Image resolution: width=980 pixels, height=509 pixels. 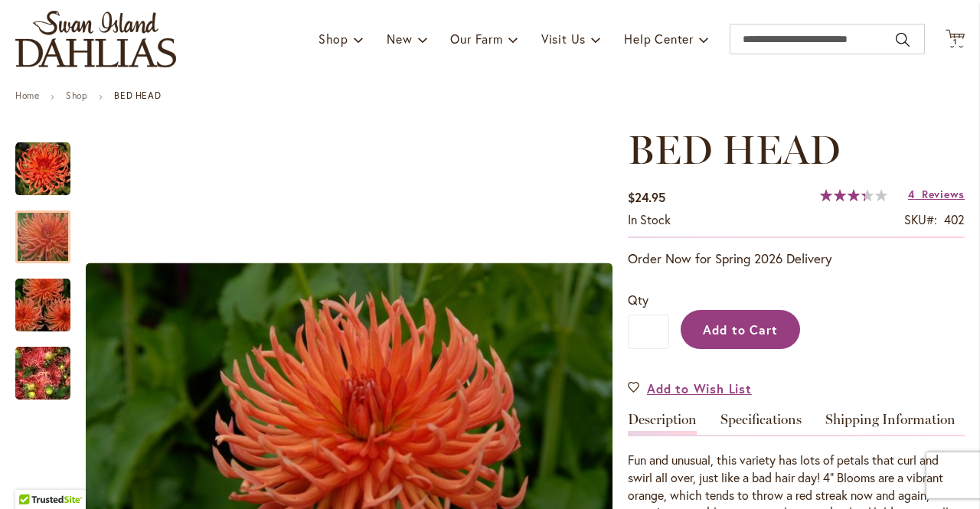 What do you see at coordinates (734, 149) in the screenshot?
I see `span: BED HEAD` at bounding box center [734, 149].